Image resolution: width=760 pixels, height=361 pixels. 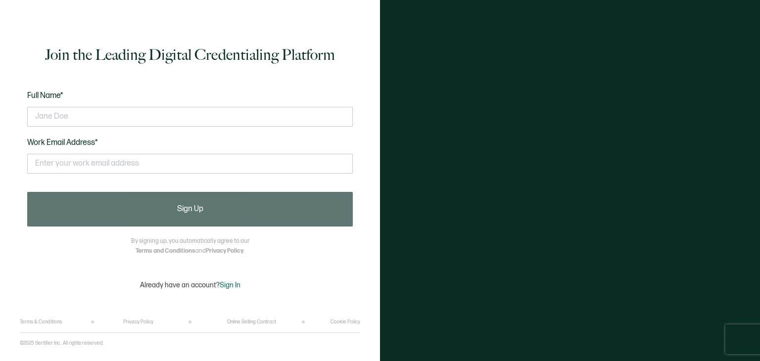 I want to click on input: Jane Doe, so click(x=190, y=117).